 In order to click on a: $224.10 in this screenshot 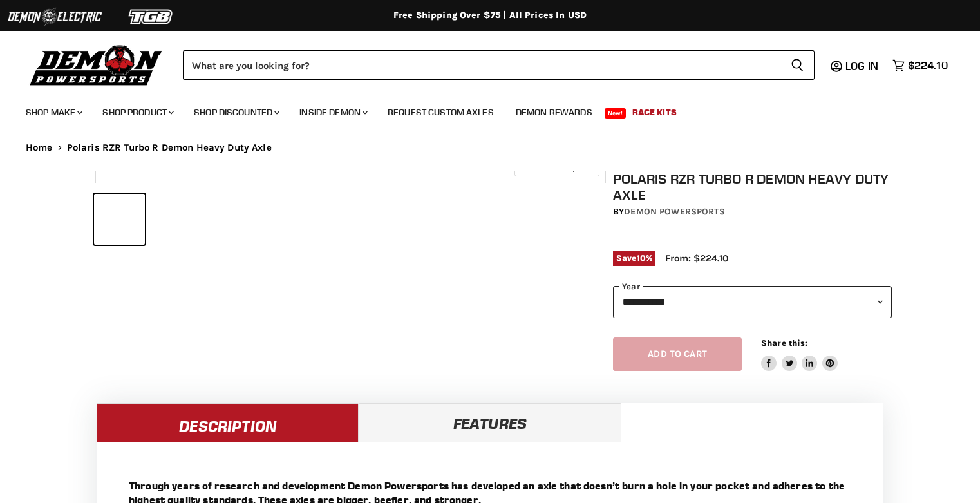, I will do `click(920, 65)`.